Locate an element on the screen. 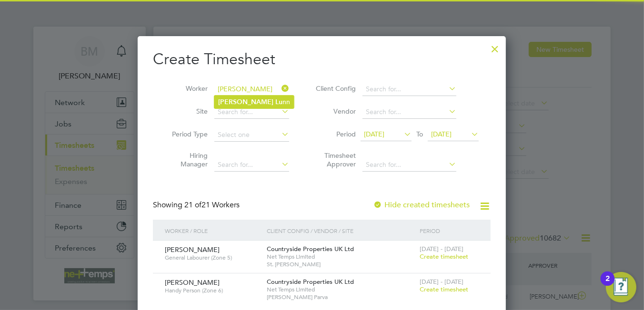 Image resolution: width=644 pixels, height=310 pixels. div: Worker / Role is located at coordinates (213, 231).